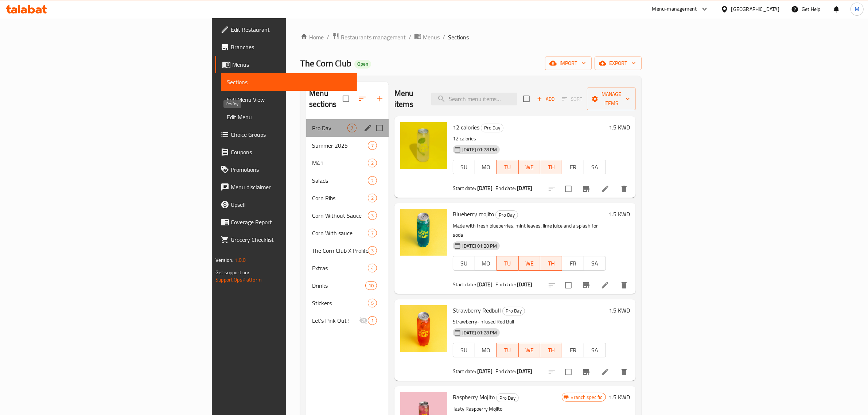  What do you see at coordinates (572, 99) in the screenshot?
I see `span: Select section first` at bounding box center [572, 99].